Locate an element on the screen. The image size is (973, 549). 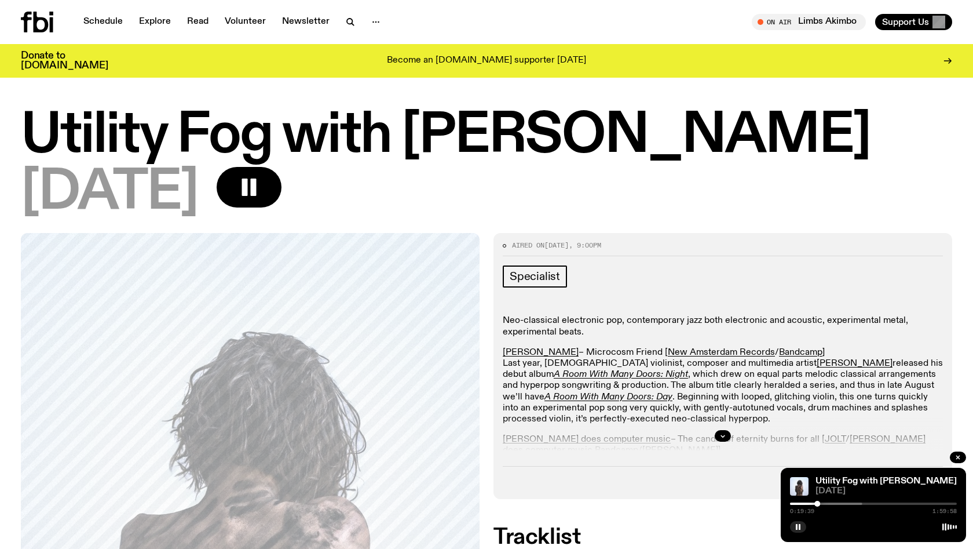
h2: Tracklist is located at coordinates (723, 537).